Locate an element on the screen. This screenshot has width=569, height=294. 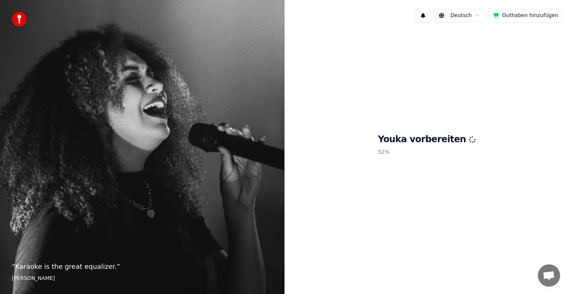
div: Chat öffnen is located at coordinates (549, 275).